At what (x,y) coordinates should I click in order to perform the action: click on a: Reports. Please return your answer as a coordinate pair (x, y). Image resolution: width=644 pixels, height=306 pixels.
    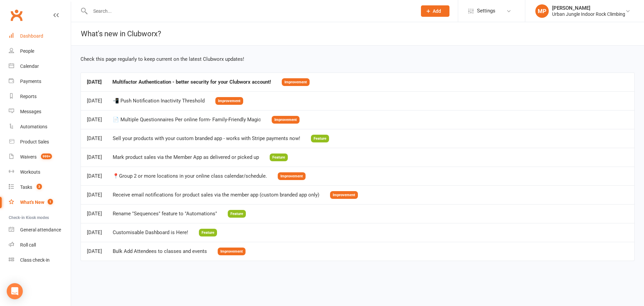
    Looking at the image, I should click on (40, 96).